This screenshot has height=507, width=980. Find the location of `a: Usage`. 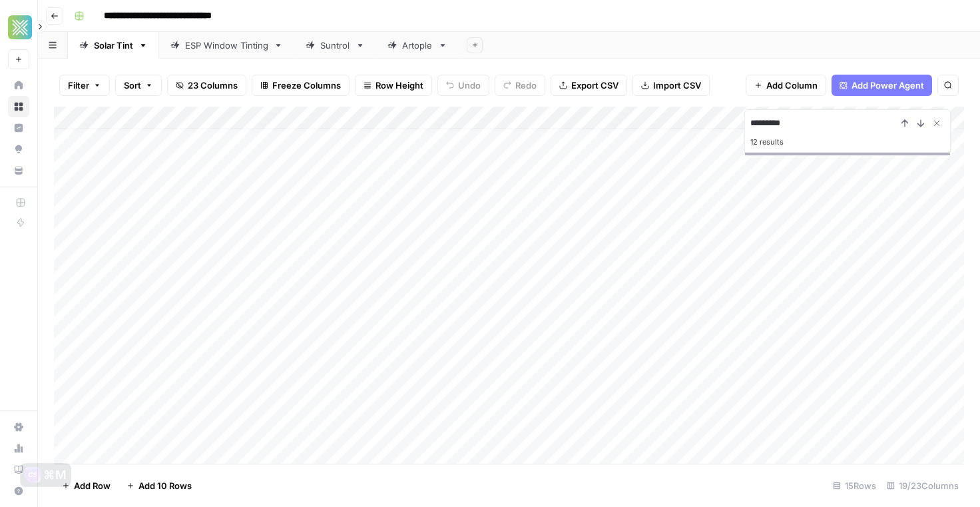

a: Usage is located at coordinates (19, 448).